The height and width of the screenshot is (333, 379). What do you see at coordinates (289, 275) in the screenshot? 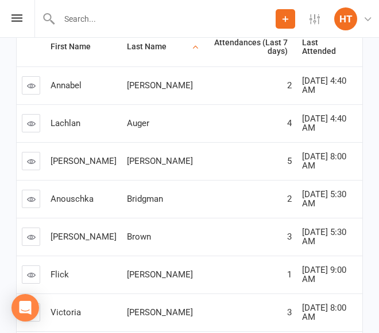
I see `span: 1` at bounding box center [289, 275].